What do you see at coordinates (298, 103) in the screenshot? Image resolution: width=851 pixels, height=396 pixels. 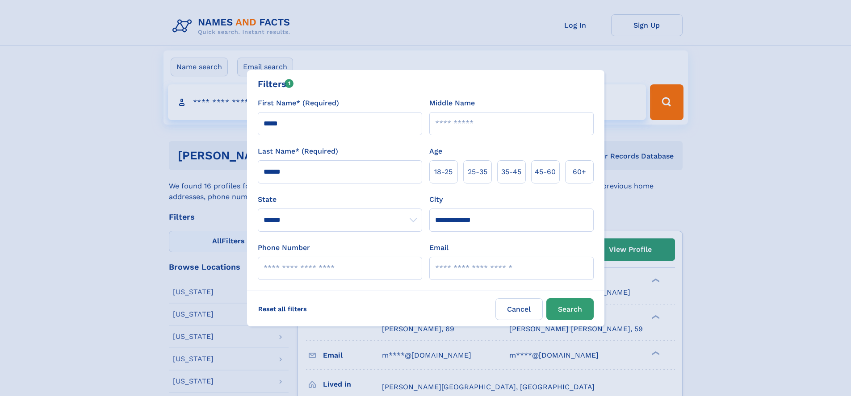 I see `label: First Name* (Required)` at bounding box center [298, 103].